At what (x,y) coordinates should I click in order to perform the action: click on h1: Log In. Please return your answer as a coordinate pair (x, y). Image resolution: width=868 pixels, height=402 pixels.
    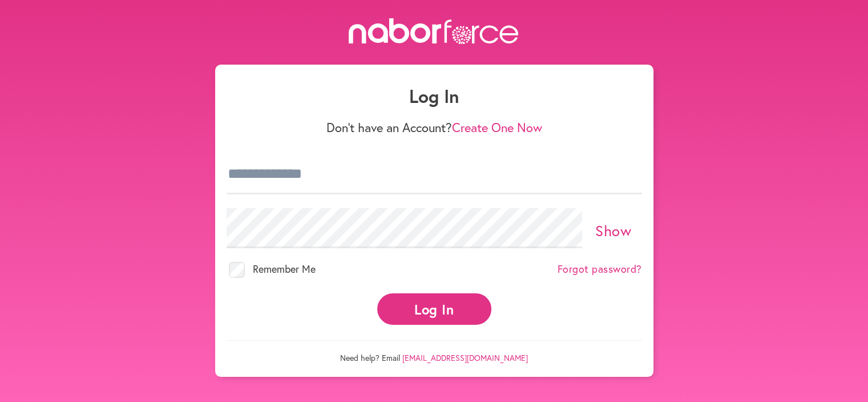
    Looking at the image, I should click on (434, 96).